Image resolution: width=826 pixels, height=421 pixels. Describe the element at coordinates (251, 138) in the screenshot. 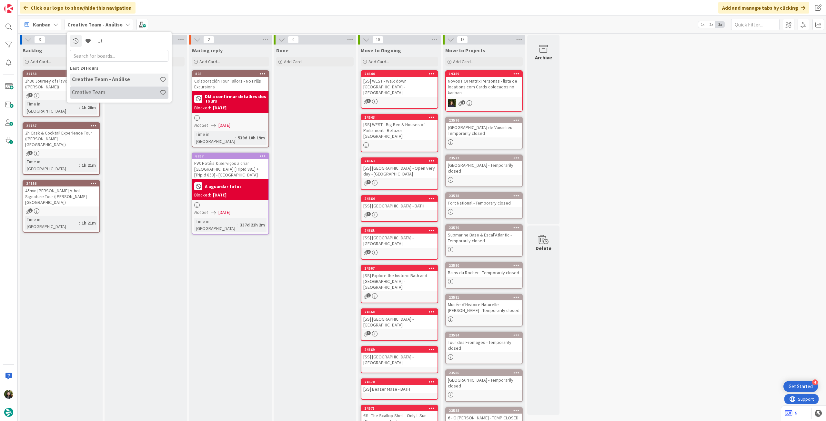

I see `div: 539d 10h 19m` at that location.